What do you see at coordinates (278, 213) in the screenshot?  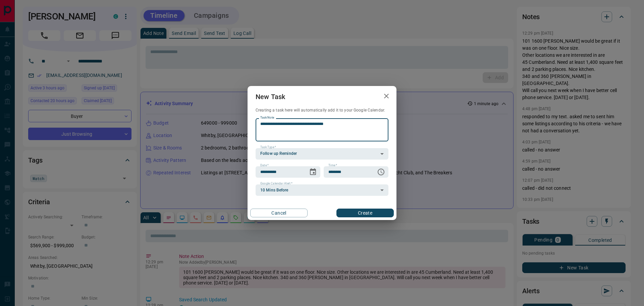 I see `button: Cancel` at bounding box center [278, 213].